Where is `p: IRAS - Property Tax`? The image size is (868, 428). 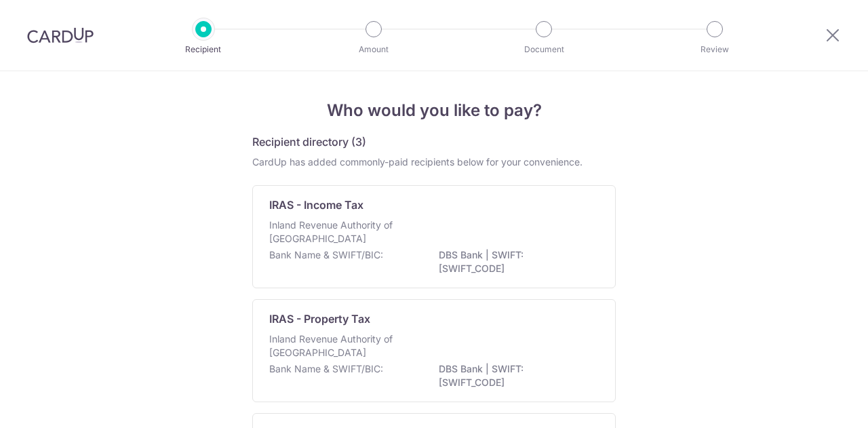
p: IRAS - Property Tax is located at coordinates (320, 319).